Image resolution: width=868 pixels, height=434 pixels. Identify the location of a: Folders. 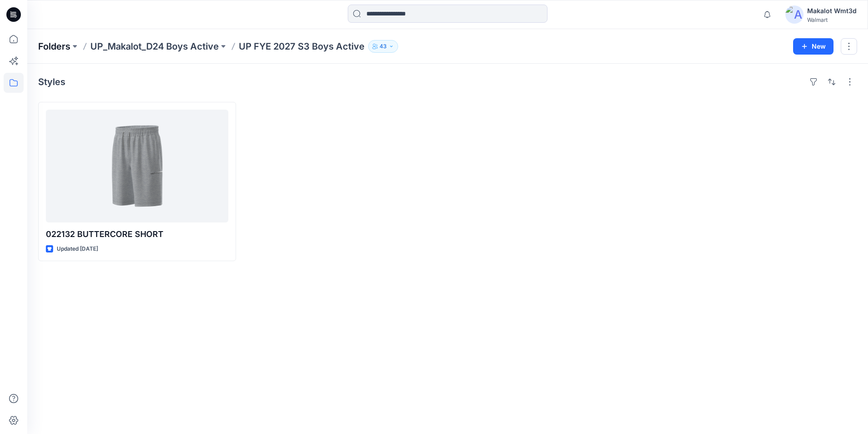
(54, 47).